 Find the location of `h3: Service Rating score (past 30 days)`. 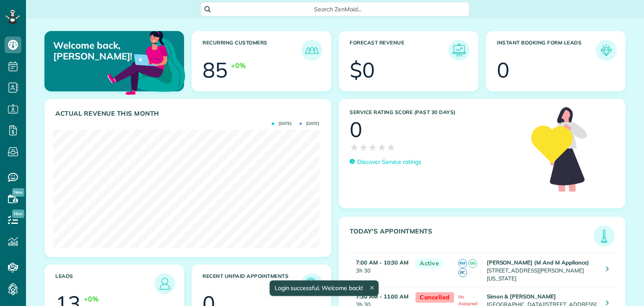

h3: Service Rating score (past 30 days) is located at coordinates (436, 112).